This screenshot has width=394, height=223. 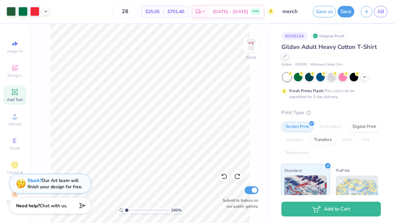 I want to click on div: Our Art team will finish your design for free., so click(x=55, y=184).